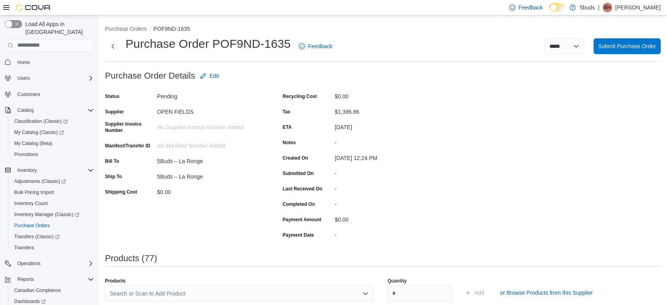 The width and height of the screenshot is (667, 305). I want to click on a: Inventory Manager (Classic), so click(47, 214).